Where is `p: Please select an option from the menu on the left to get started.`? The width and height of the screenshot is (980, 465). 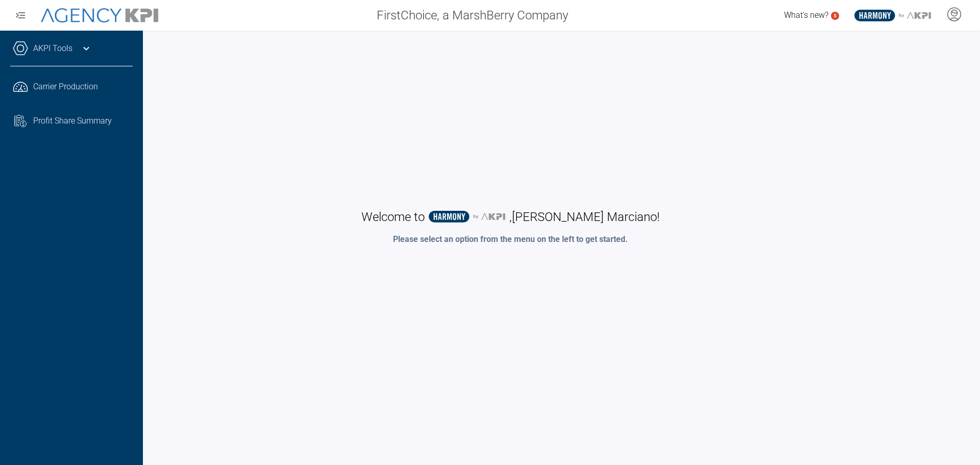
p: Please select an option from the menu on the left to get started. is located at coordinates (510, 239).